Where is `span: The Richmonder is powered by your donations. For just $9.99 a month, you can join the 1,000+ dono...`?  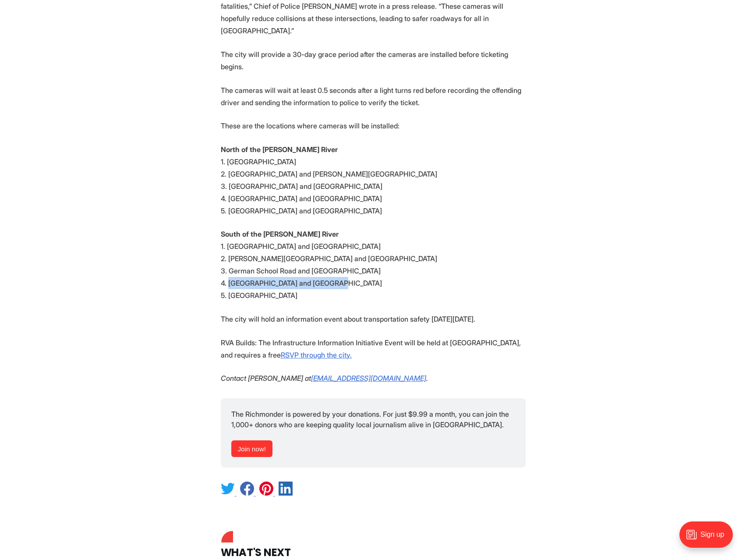 span: The Richmonder is powered by your donations. For just $9.99 a month, you can join the 1,000+ dono... is located at coordinates (371, 419).